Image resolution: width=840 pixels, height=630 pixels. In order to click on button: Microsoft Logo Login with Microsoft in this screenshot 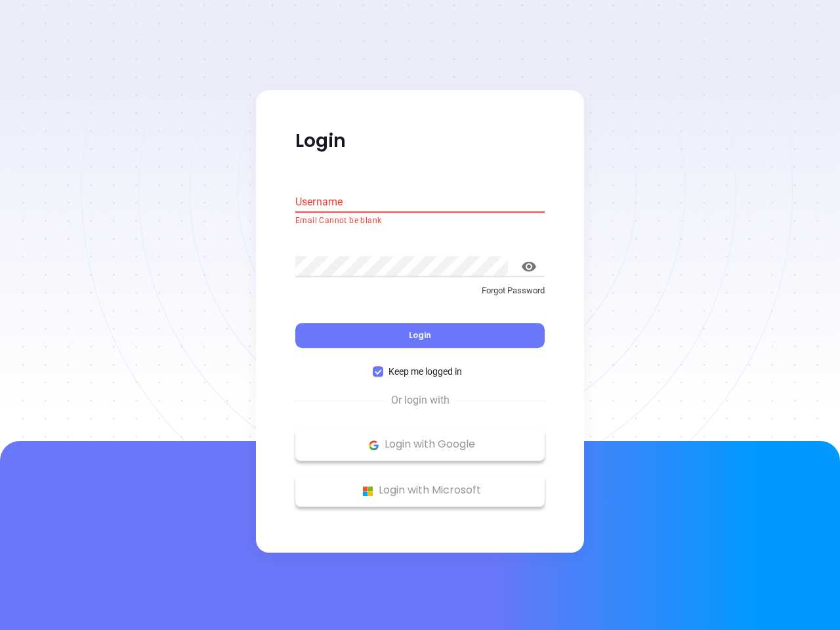, I will do `click(420, 491)`.